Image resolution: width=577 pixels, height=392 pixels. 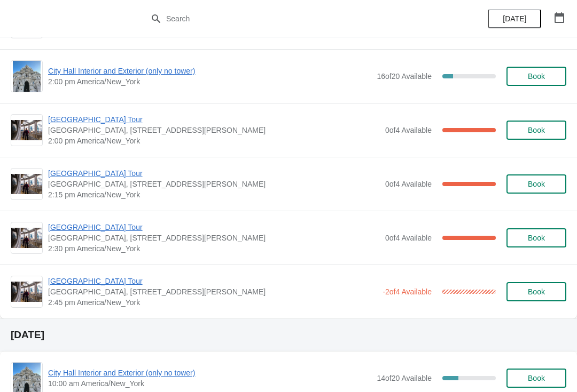 What do you see at coordinates (27, 76) in the screenshot?
I see `img: City Hall Interior and Exterior (only no tower) | | 2:00 pm America/New_York` at bounding box center [27, 76].